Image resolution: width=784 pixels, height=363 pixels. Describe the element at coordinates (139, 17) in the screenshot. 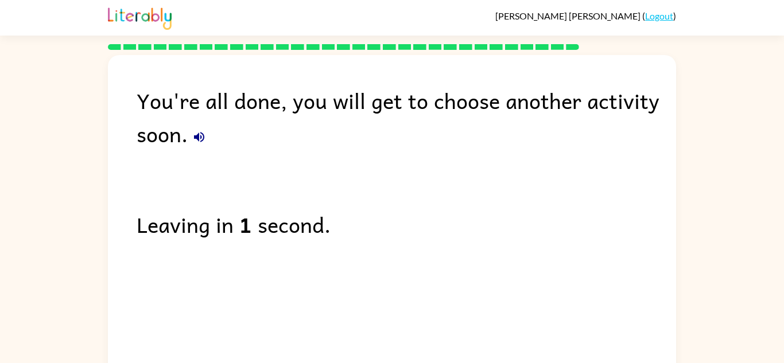

I see `img: Literably` at that location.